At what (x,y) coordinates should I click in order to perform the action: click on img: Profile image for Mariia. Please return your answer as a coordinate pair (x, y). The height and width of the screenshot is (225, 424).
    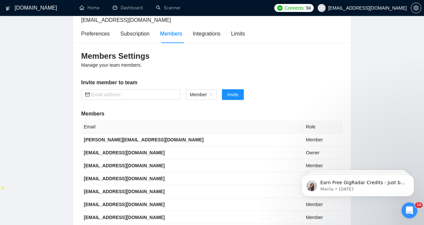
    Looking at the image, I should click on (20, 25).